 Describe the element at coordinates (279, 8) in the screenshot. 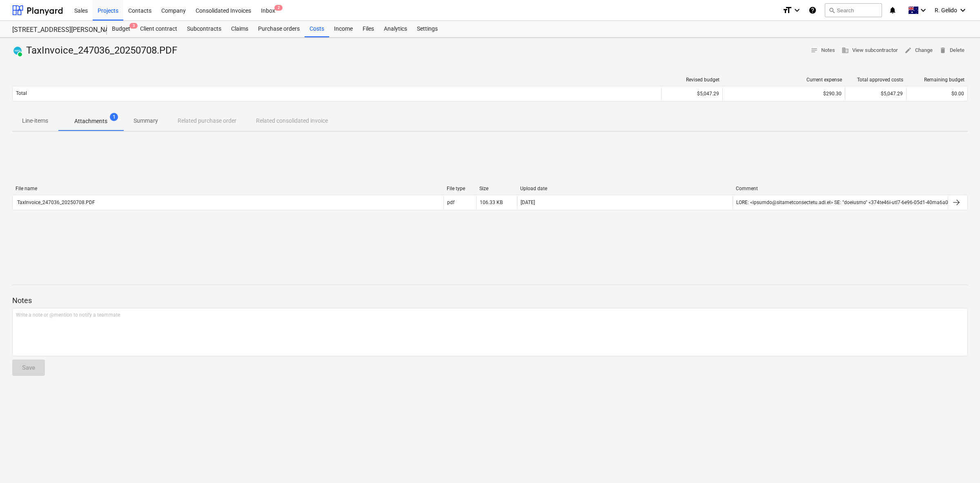

I see `span: 2` at that location.